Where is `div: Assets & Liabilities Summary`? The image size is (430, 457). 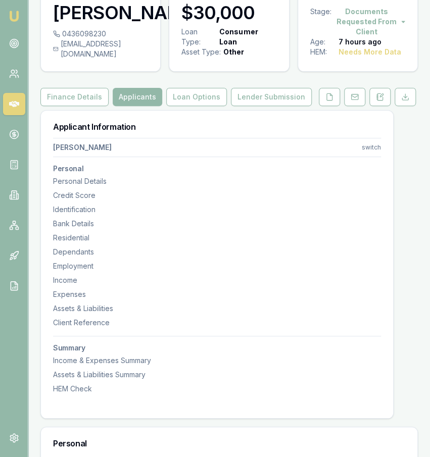
div: Assets & Liabilities Summary is located at coordinates (217, 375).